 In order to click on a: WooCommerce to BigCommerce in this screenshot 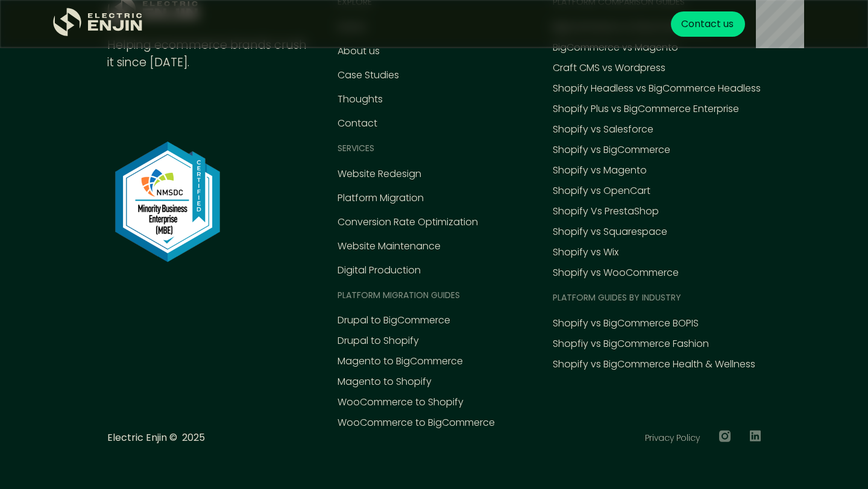, I will do `click(416, 423)`.